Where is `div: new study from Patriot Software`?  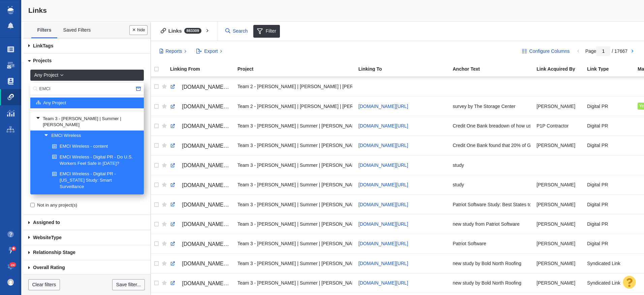
div: new study from Patriot Software is located at coordinates (491, 224).